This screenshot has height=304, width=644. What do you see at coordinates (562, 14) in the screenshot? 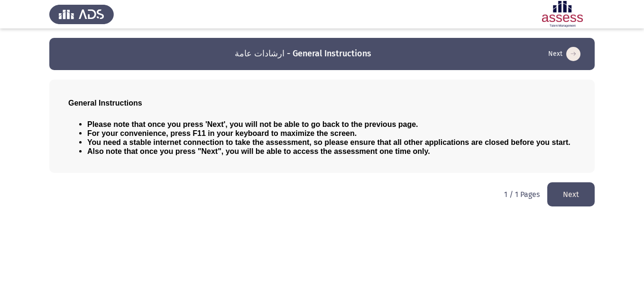
I see `img: Assessment logo of ASSESS Employability - EBI` at bounding box center [562, 14].